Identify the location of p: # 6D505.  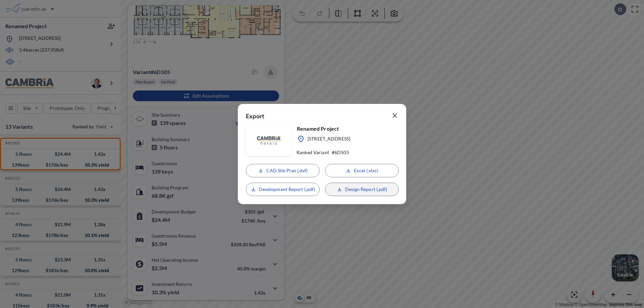
(340, 152).